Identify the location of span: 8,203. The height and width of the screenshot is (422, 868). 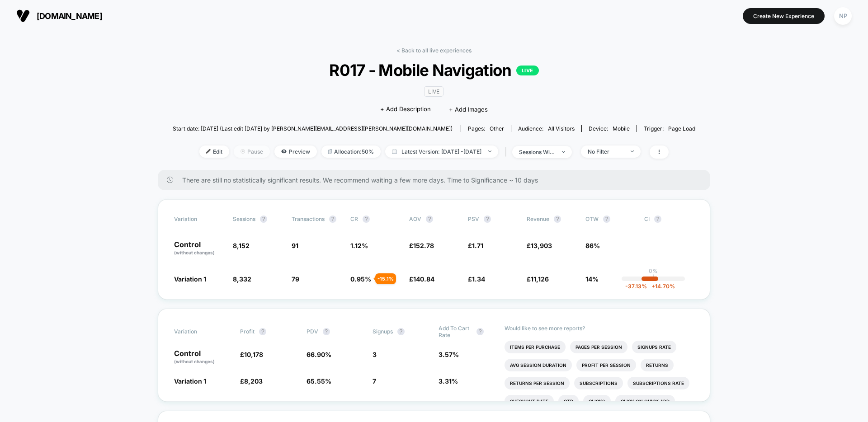
(253, 381).